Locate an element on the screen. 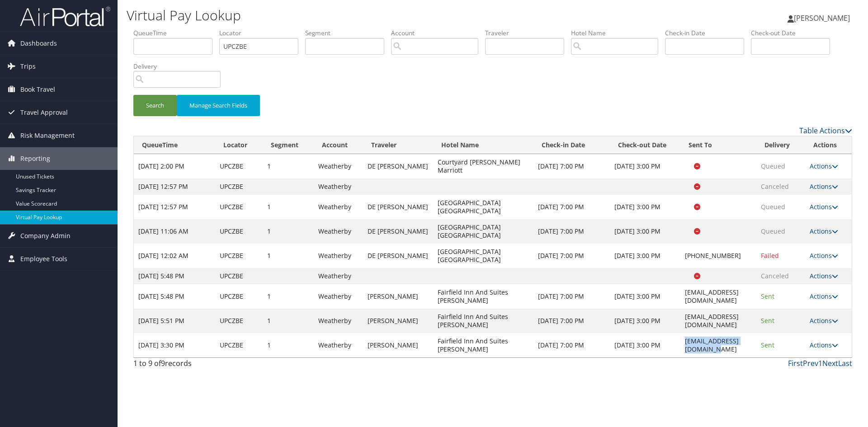 The width and height of the screenshot is (868, 427). th: Traveler: activate to sort column ascending is located at coordinates (398, 145).